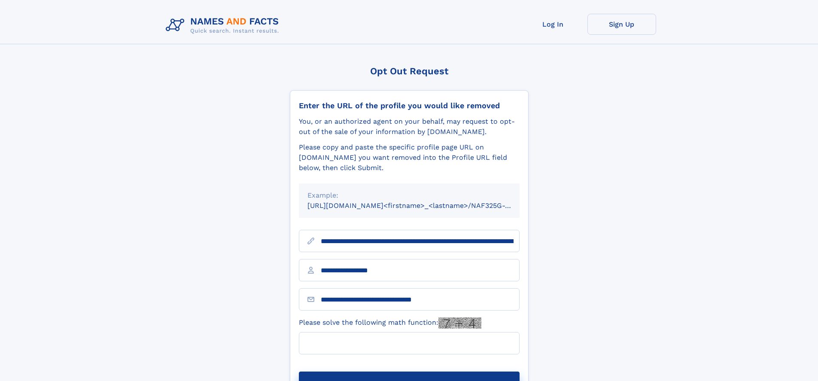  I want to click on a: Sign Up, so click(621, 24).